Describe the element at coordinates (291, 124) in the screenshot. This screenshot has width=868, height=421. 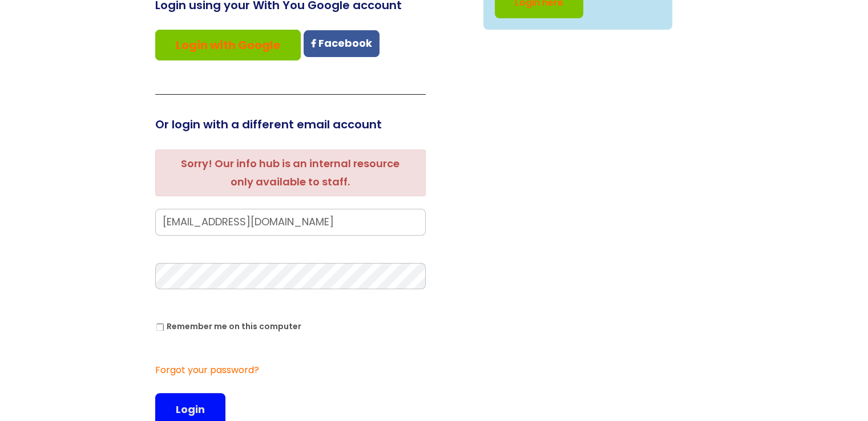
I see `h3: Or login with a different email account` at that location.